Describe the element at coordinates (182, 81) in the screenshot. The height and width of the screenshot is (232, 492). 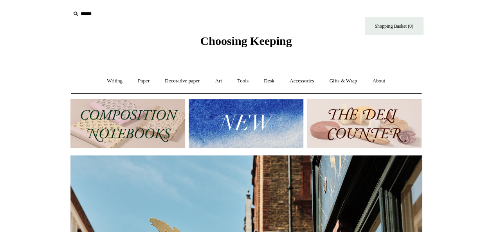
I see `a: Decorative paper` at that location.